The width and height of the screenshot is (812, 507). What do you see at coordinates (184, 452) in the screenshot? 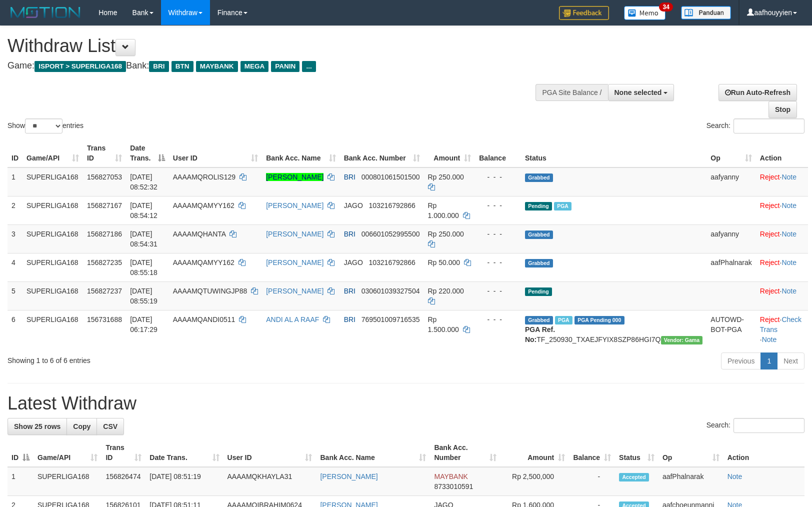
I see `th: Date Trans.: activate to sort column ascending` at bounding box center [184, 452].